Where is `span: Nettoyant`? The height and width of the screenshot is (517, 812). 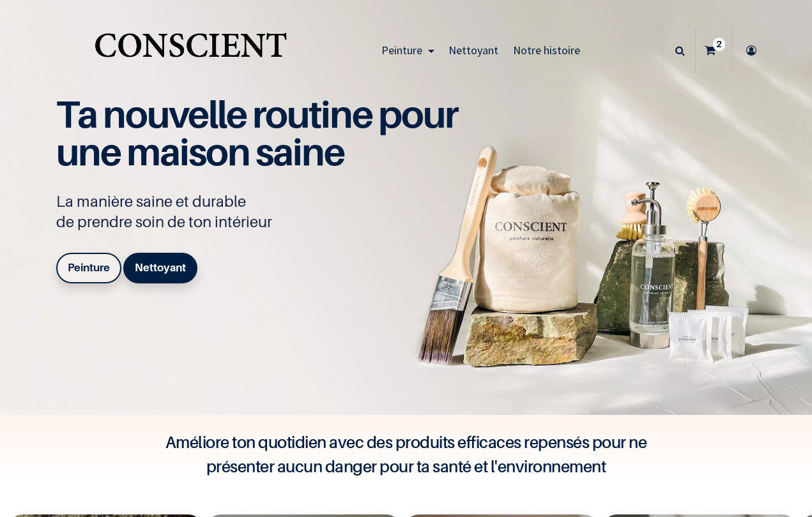
span: Nettoyant is located at coordinates (473, 49).